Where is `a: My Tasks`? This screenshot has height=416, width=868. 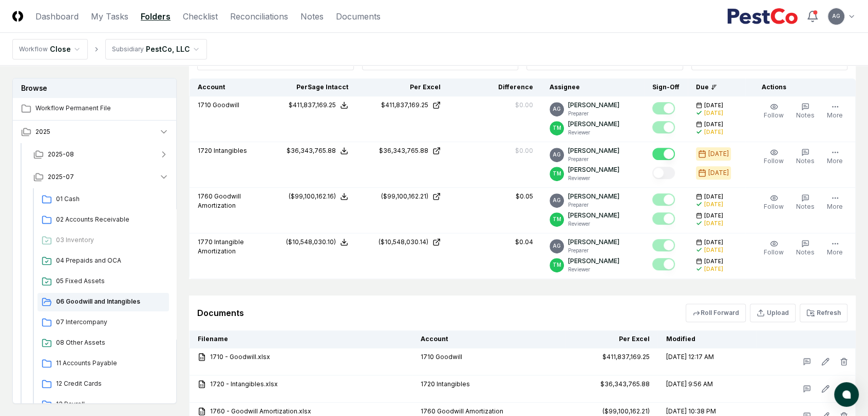
a: My Tasks is located at coordinates (110, 16).